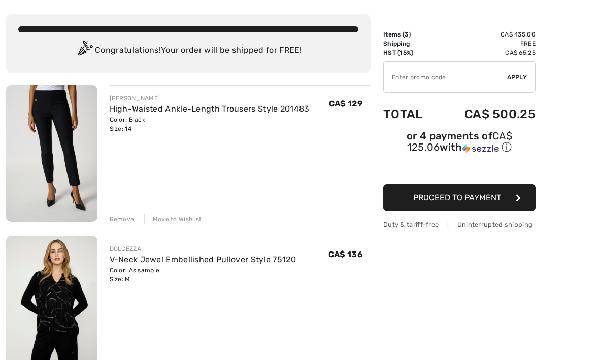  I want to click on span: Proceed to Payment, so click(457, 197).